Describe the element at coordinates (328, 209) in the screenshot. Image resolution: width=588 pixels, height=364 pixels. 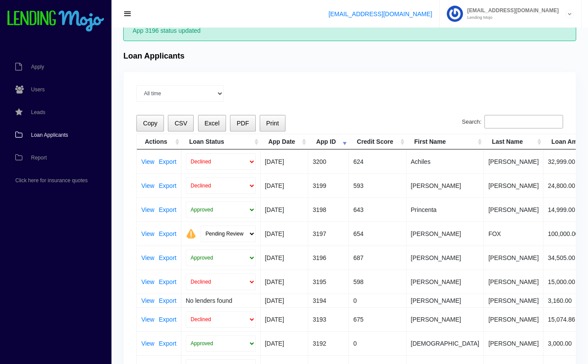
I see `td: 3198` at that location.